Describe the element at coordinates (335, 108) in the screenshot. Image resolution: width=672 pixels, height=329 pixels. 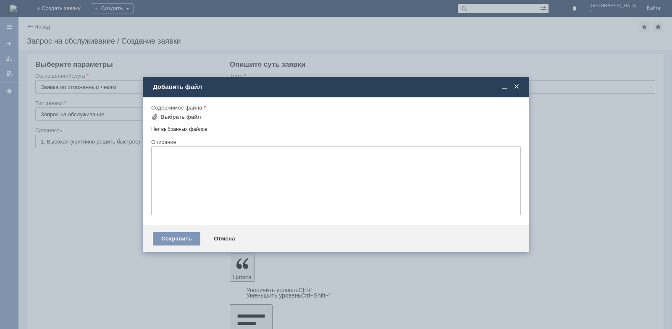
I see `div: Содержимое файла` at that location.